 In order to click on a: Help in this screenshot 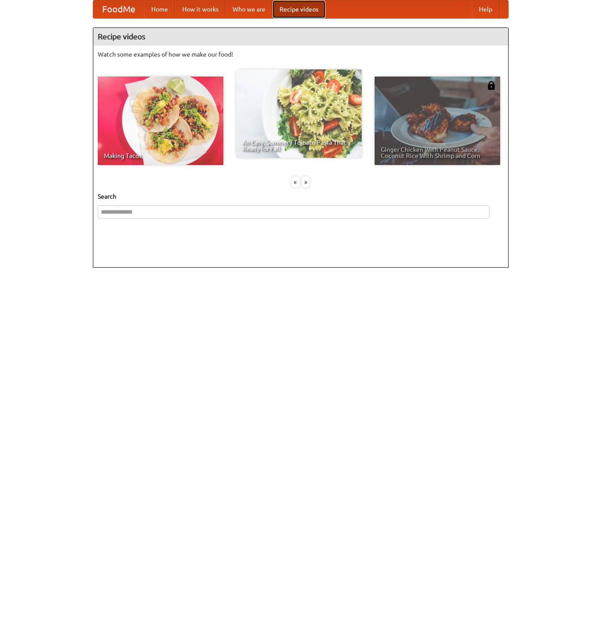, I will do `click(486, 9)`.